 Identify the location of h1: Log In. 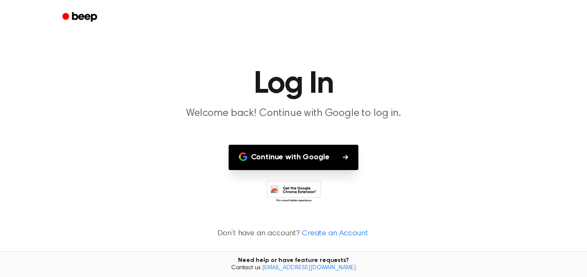
(293, 84).